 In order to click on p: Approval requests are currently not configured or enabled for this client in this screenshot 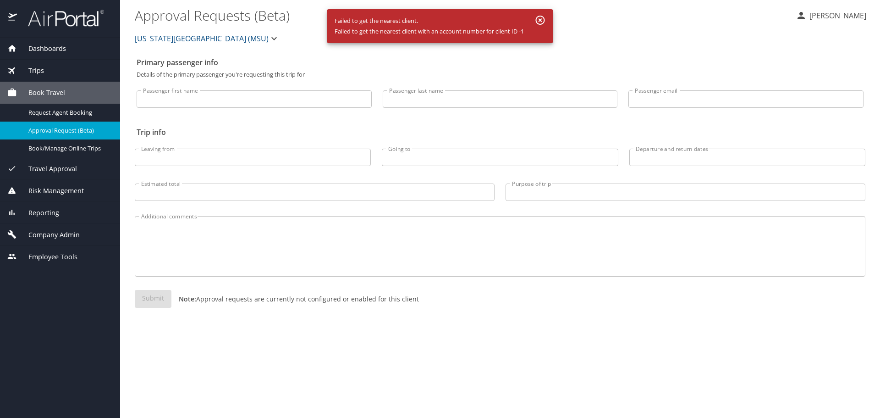, I will do `click(295, 298)`.